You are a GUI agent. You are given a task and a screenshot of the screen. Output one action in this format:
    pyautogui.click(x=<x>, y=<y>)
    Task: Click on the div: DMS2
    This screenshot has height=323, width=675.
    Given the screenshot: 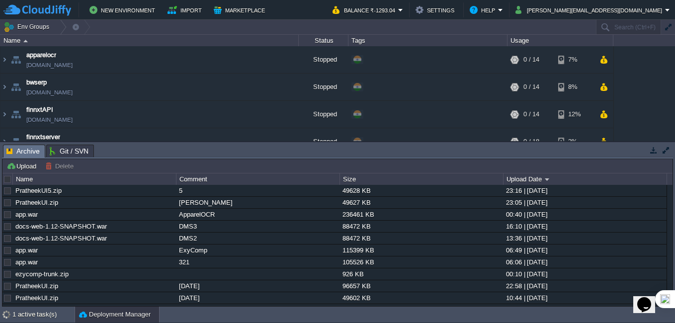 What is the action you would take?
    pyautogui.click(x=258, y=238)
    